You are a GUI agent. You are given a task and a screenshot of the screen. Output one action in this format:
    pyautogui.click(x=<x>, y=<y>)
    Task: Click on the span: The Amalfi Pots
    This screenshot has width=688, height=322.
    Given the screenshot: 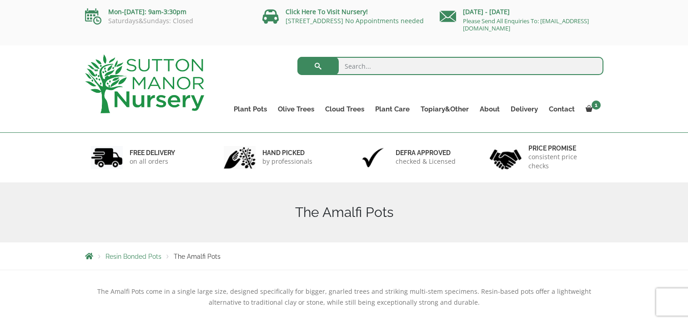 What is the action you would take?
    pyautogui.click(x=197, y=256)
    